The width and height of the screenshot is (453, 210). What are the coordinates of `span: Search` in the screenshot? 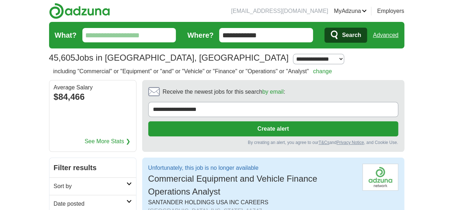 It's located at (352, 35).